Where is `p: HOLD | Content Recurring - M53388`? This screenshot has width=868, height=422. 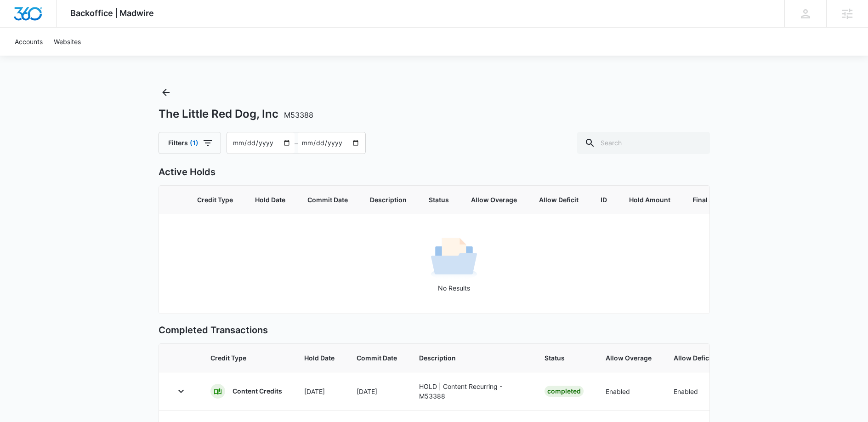 p: HOLD | Content Recurring - M53388 is located at coordinates (471, 391).